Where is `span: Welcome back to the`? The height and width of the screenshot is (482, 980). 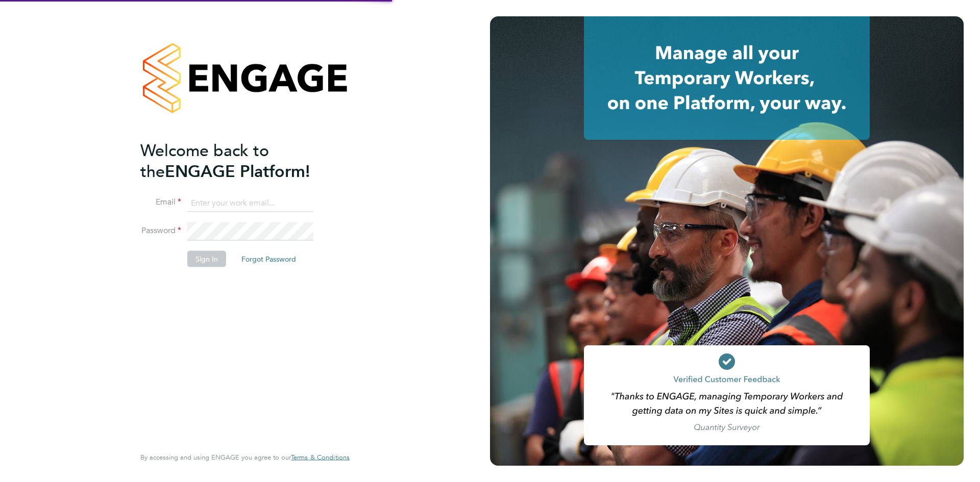
span: Welcome back to the is located at coordinates (204, 160).